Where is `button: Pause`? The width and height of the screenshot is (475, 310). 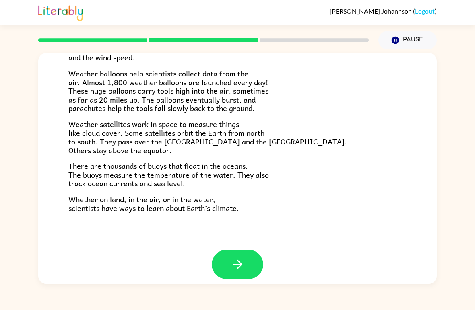 button: Pause is located at coordinates (407, 40).